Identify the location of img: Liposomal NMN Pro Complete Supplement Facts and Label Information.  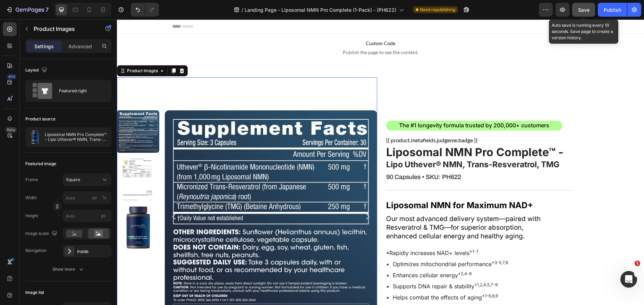
(154, 196).